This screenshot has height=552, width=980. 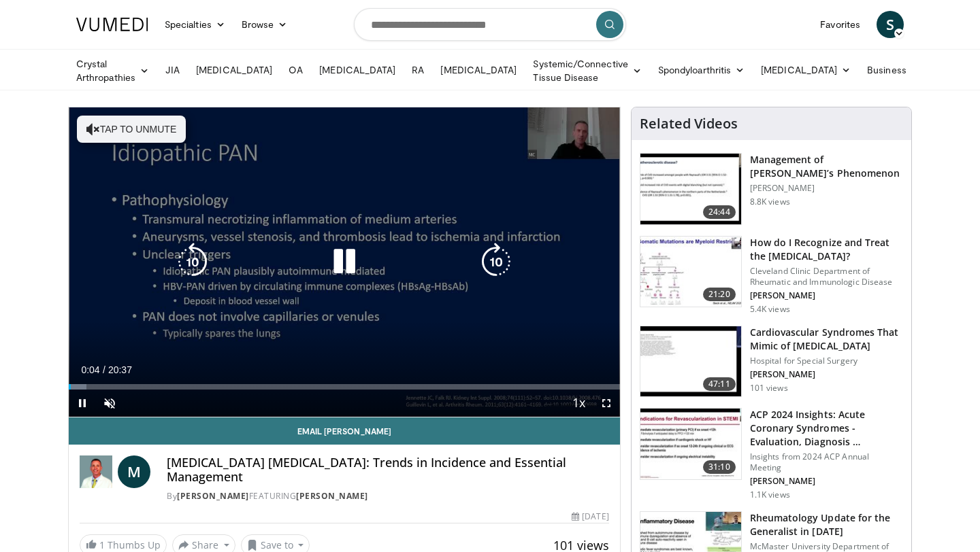 I want to click on p: 5.4K views, so click(x=770, y=309).